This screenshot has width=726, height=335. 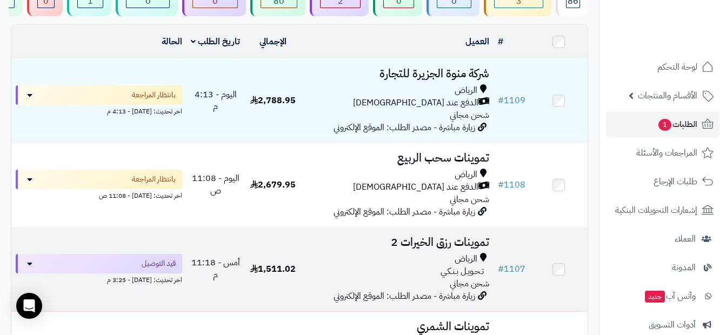 What do you see at coordinates (663, 268) in the screenshot?
I see `a: المدونة` at bounding box center [663, 268].